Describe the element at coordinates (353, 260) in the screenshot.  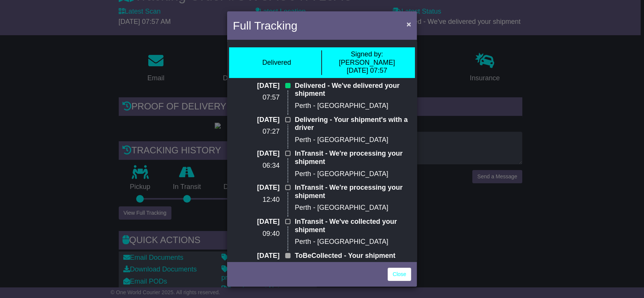
I see `p: ToBeCollected - Your shipment data is lodged` at that location.